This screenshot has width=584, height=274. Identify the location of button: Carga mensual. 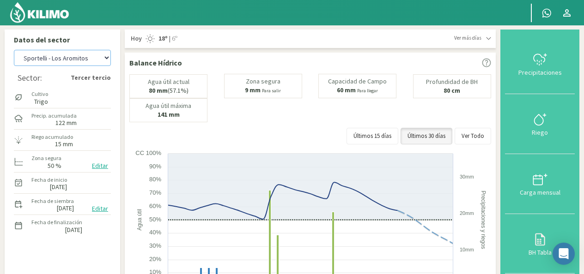
(539, 184).